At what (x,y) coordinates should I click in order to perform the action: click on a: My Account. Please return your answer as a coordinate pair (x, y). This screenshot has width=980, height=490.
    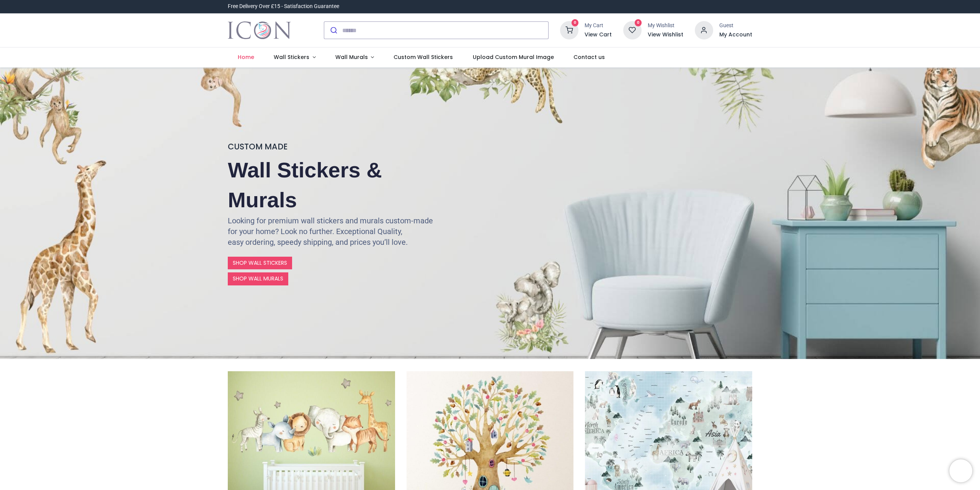
    Looking at the image, I should click on (736, 35).